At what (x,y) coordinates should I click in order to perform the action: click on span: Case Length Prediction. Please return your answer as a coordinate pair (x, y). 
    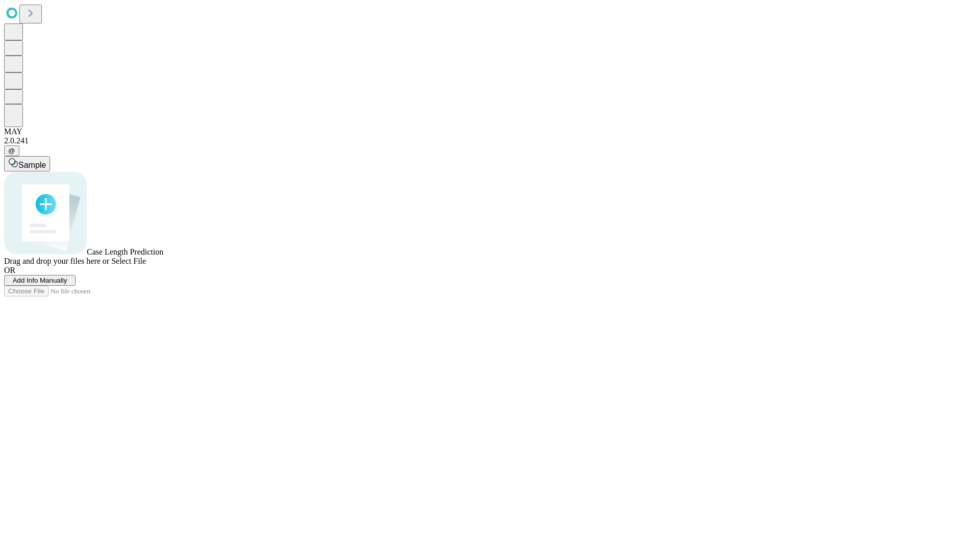
    Looking at the image, I should click on (125, 252).